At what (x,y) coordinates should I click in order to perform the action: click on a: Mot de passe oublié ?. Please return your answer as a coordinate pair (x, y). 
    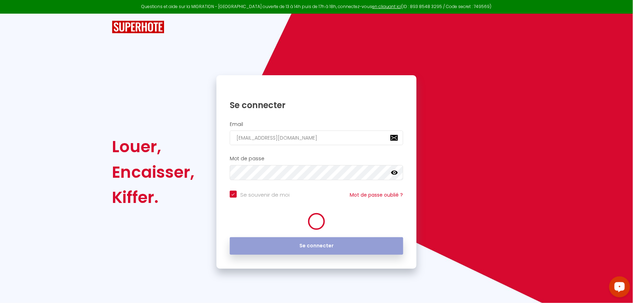
    Looking at the image, I should click on (376, 195).